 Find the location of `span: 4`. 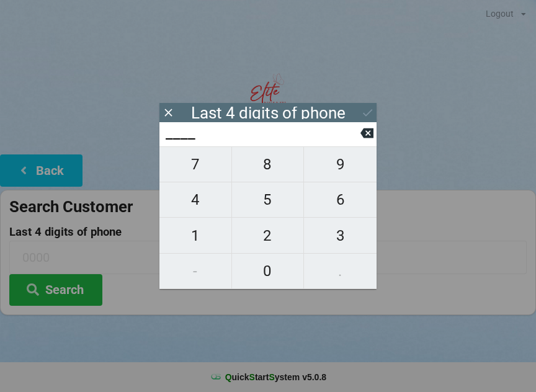

span: 4 is located at coordinates (195, 200).